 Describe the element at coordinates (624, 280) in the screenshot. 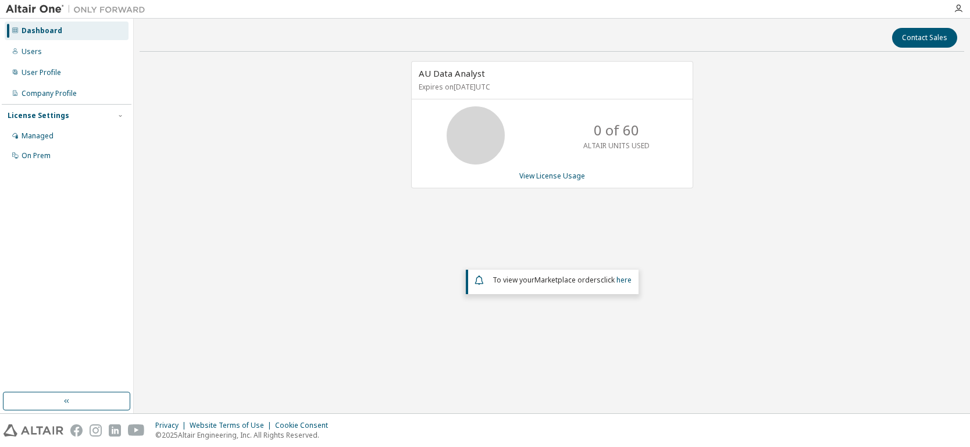

I see `a: here` at that location.